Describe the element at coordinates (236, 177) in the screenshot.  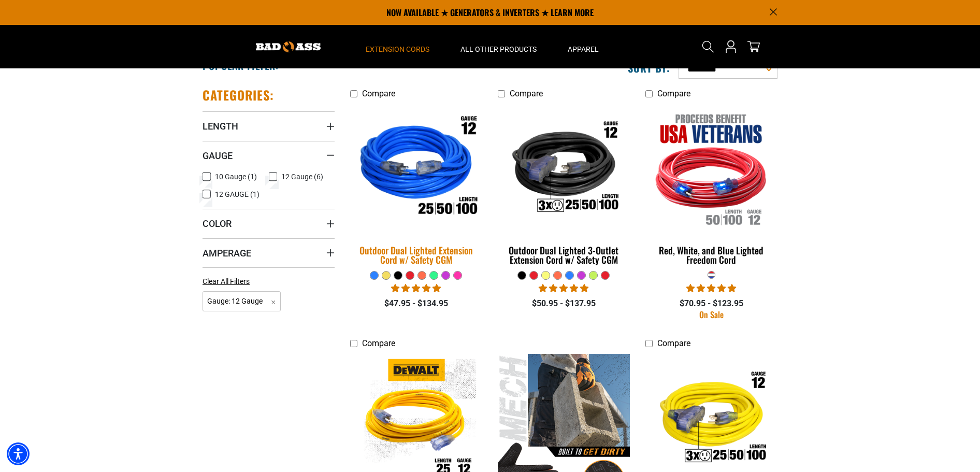
I see `span: 10 Gauge (1)` at that location.